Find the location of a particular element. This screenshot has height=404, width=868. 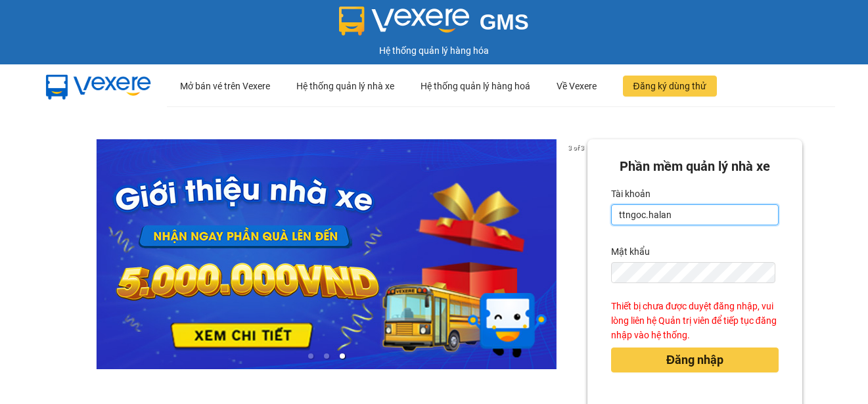

p: 3 of 3 is located at coordinates (575, 148).